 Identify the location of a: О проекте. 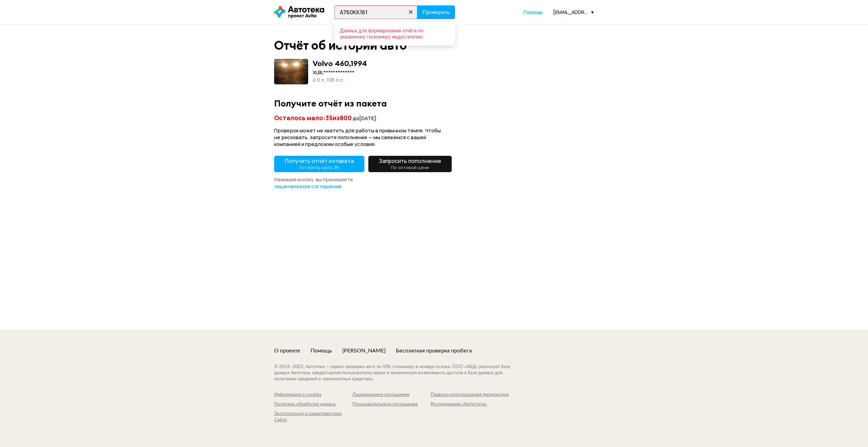
(287, 350).